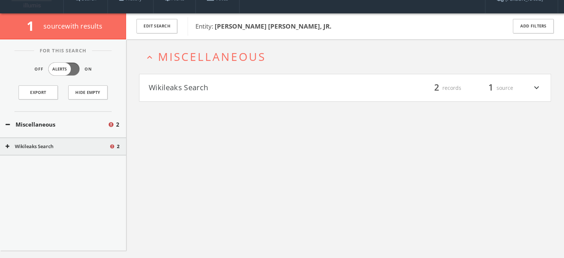  What do you see at coordinates (533, 26) in the screenshot?
I see `button: Add Filters` at bounding box center [533, 26].